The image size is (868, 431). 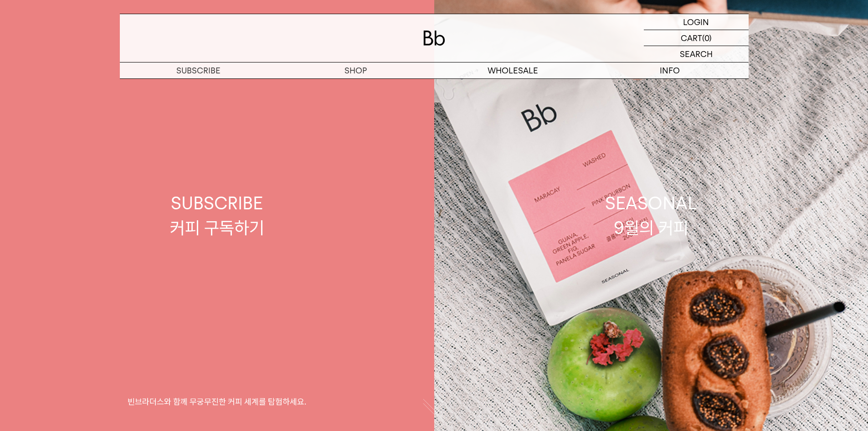 I want to click on p: WHOLESALE, so click(x=512, y=70).